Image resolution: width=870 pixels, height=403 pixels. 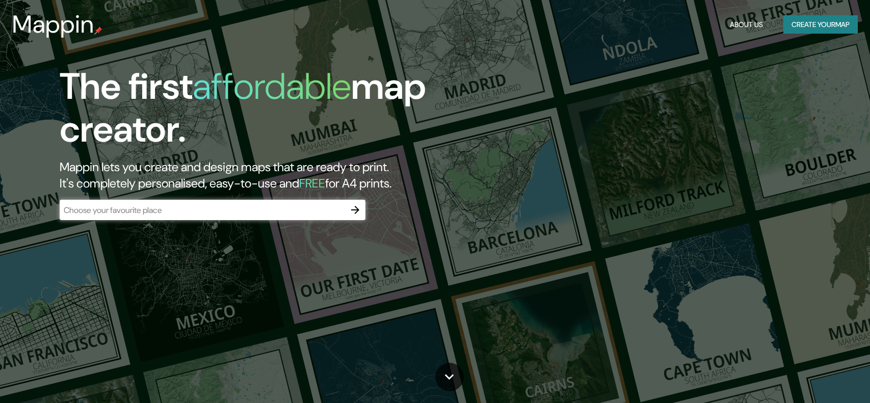 What do you see at coordinates (312, 183) in the screenshot?
I see `h5: FREE` at bounding box center [312, 183].